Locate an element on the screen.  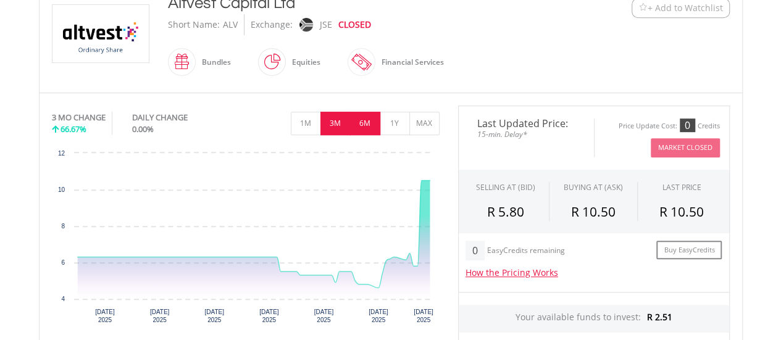
img: Watchlist is located at coordinates (642, 7).